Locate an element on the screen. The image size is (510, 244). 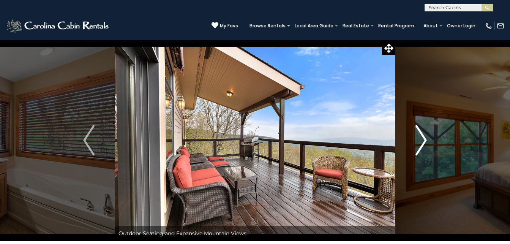
img: phone-regular-white.png is located at coordinates (489, 26).